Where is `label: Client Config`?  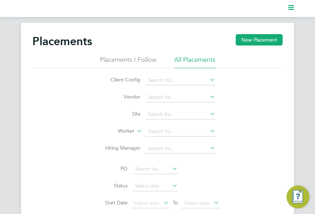 label: Client Config is located at coordinates (120, 80).